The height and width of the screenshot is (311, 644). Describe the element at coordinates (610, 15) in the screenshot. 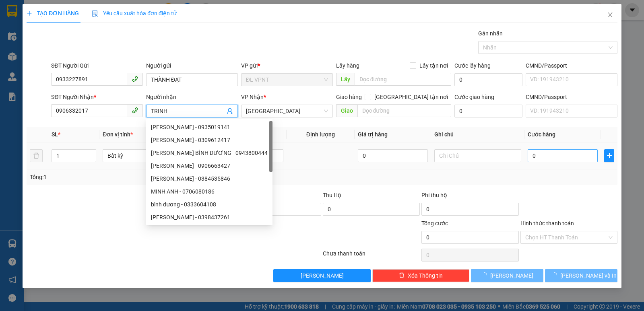

I see `button: Close` at that location.